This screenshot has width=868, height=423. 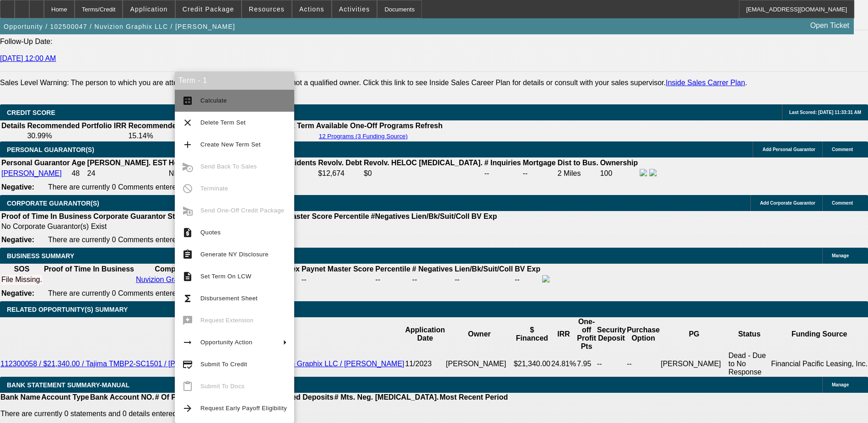 What do you see at coordinates (474, 397) in the screenshot?
I see `th: Most Recent Period` at bounding box center [474, 397].